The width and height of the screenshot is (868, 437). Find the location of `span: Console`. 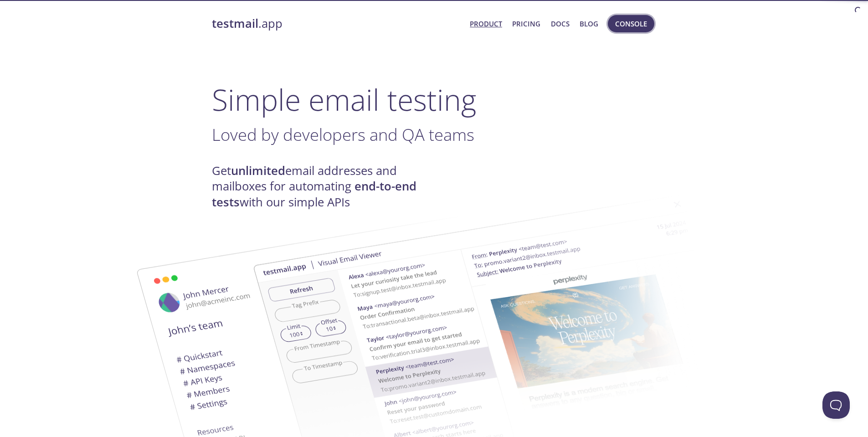

span: Console is located at coordinates (631, 23).